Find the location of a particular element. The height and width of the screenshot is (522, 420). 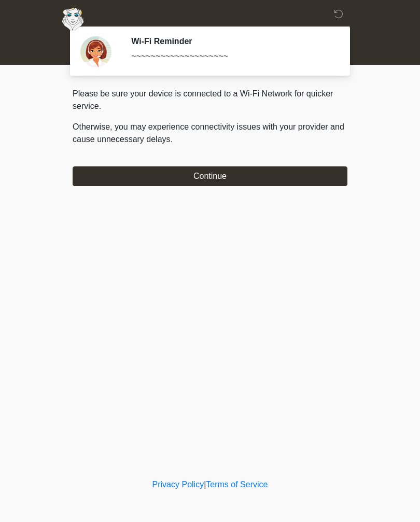

p: Please be sure your device is connected to a Wi-Fi Network for quicker service. is located at coordinates (210, 100).